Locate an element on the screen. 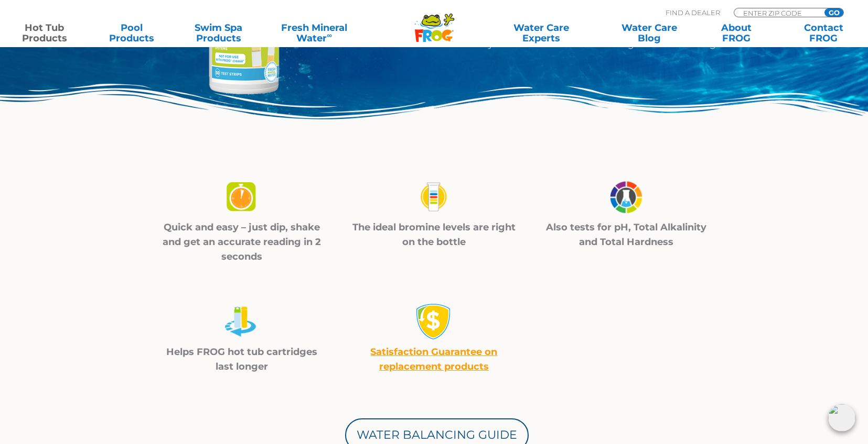 The height and width of the screenshot is (444, 868). img: FROG test strips_01 is located at coordinates (242, 197).